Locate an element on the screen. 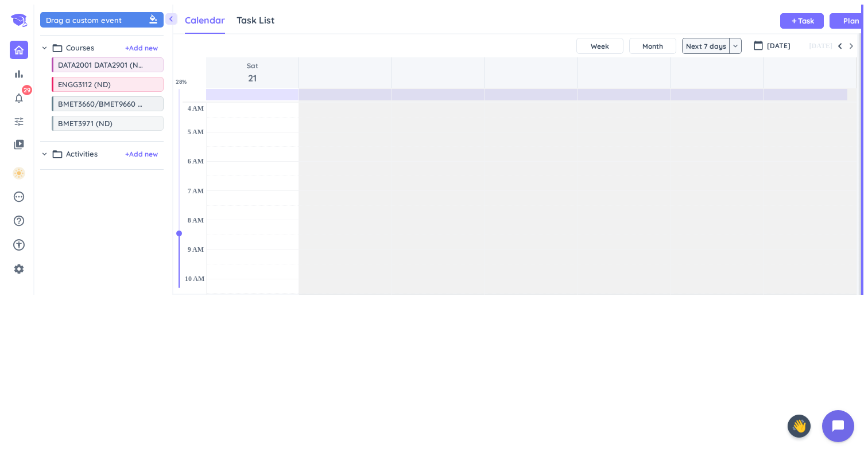 The image size is (868, 472). span: Activities is located at coordinates (81, 154).